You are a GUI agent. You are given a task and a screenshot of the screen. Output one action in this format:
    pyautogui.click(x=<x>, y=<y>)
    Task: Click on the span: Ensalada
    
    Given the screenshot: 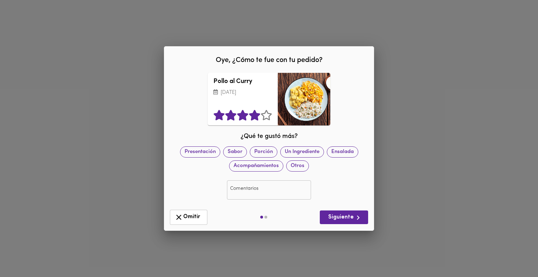 What is the action you would take?
    pyautogui.click(x=342, y=152)
    